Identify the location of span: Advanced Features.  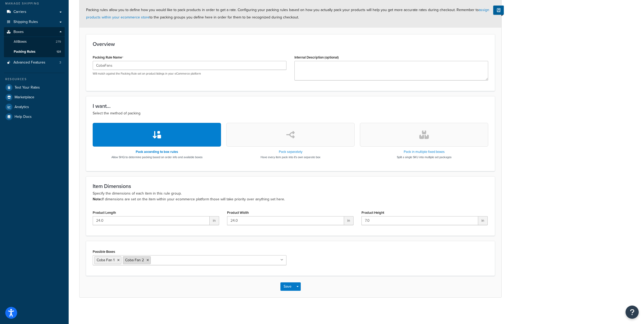
(30, 63).